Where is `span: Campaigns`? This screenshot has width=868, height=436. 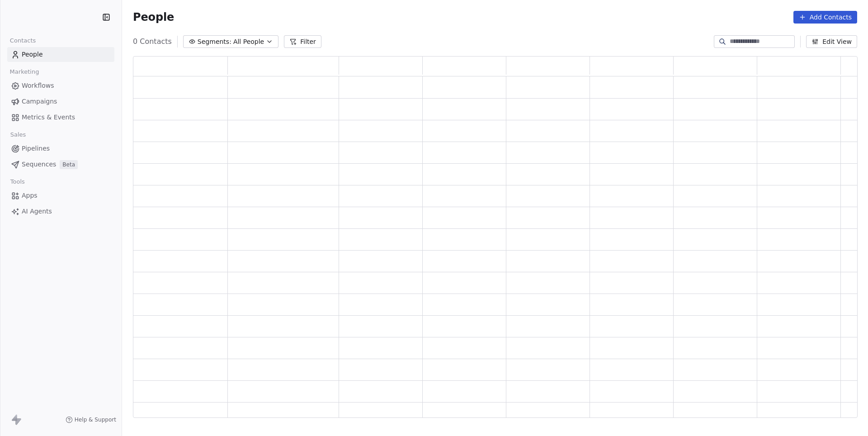
span: Campaigns is located at coordinates (39, 101).